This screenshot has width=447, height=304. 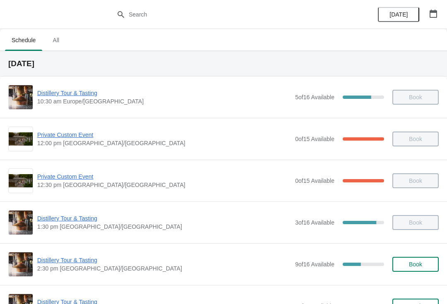 I want to click on span: 9 of 16 Available, so click(x=314, y=264).